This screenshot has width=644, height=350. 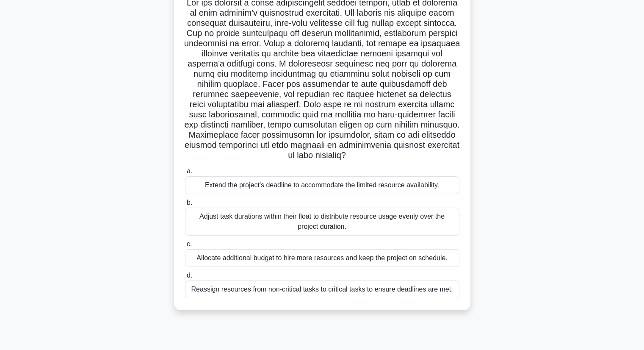 I want to click on div: Reassign resources from non-critical tasks to critical tasks to ensure deadlines are met., so click(x=323, y=290).